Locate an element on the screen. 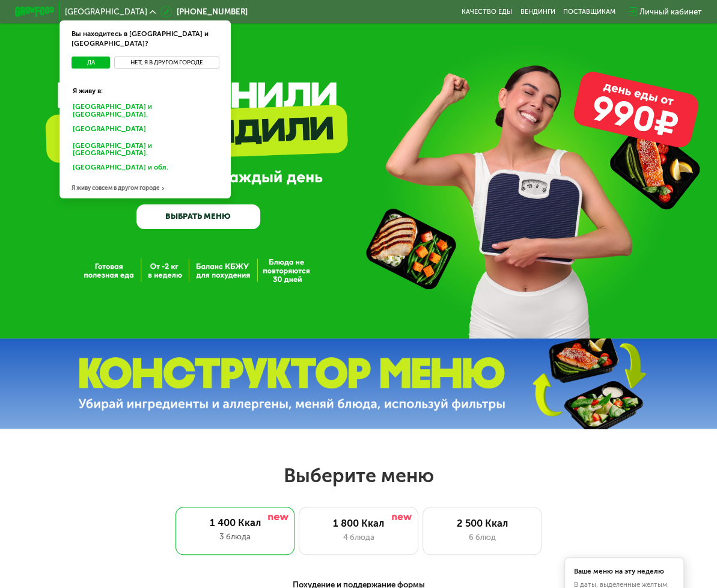  div: поставщикам is located at coordinates (589, 11).